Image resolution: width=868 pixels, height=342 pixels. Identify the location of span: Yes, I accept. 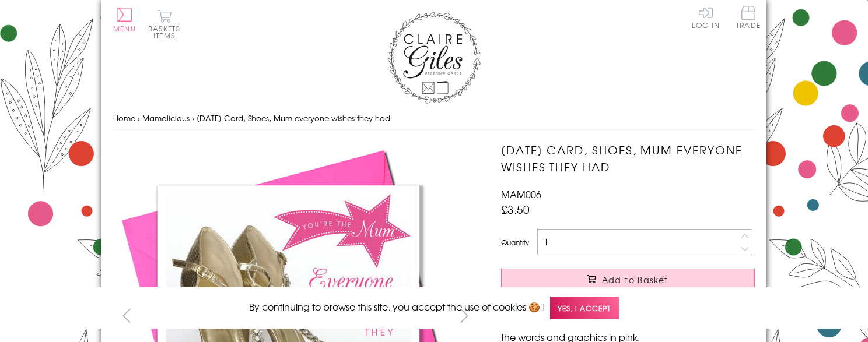
(584, 307).